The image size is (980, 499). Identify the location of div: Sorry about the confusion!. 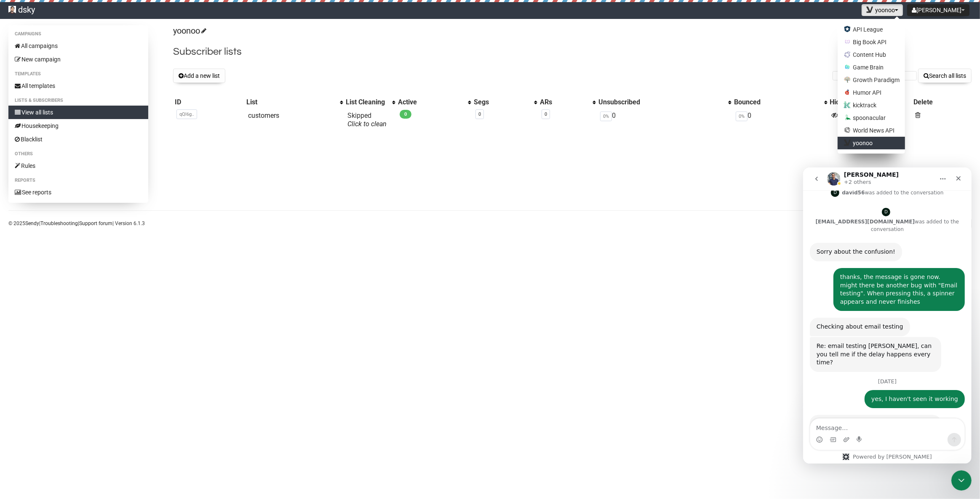
(52, 85).